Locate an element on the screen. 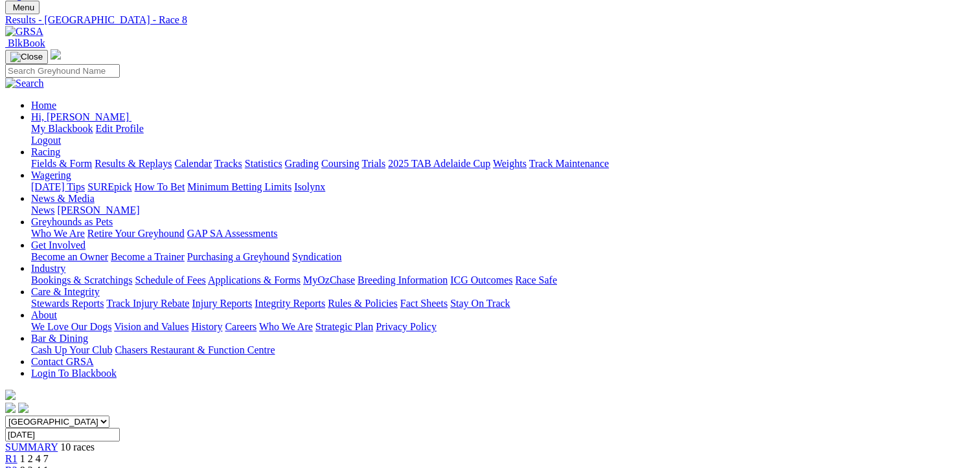  a: Greyhounds as Pets is located at coordinates (72, 221).